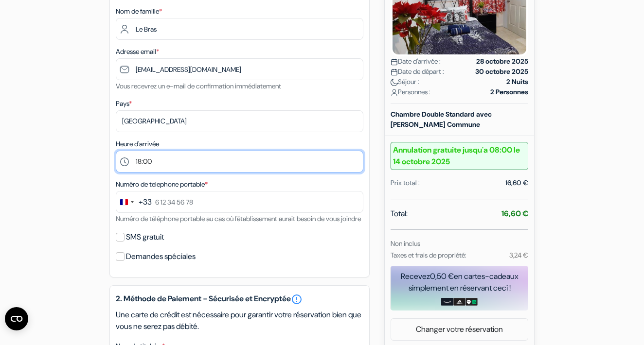  What do you see at coordinates (296, 300) in the screenshot?
I see `a: error_outline` at bounding box center [296, 300].